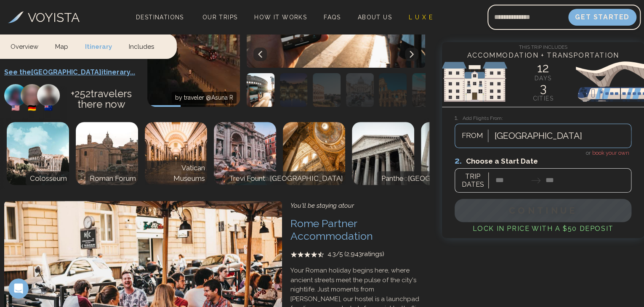 The width and height of the screenshot is (644, 307). Describe the element at coordinates (44, 17) in the screenshot. I see `a: VOYISTA` at that location.